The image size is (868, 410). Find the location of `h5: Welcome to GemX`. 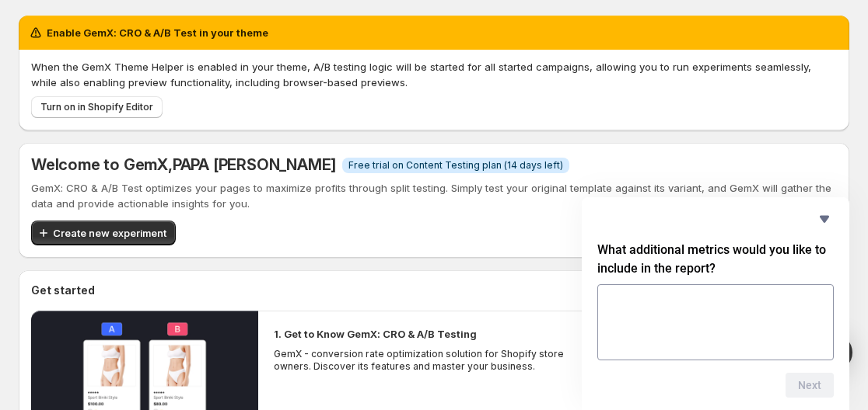

h5: Welcome to GemX is located at coordinates (183, 165).